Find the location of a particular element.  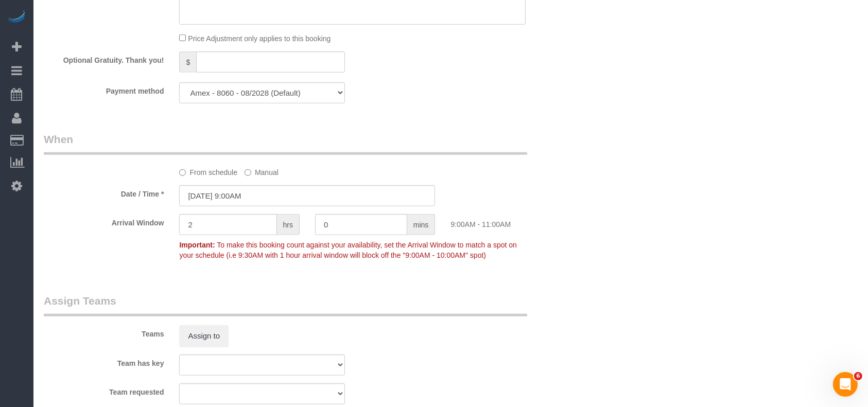

legend: When is located at coordinates (285, 143).